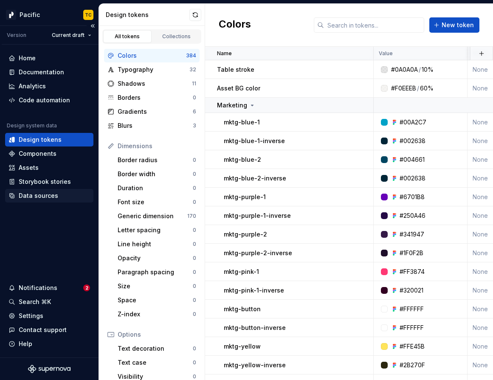 This screenshot has width=493, height=380. Describe the element at coordinates (155, 230) in the screenshot. I see `div: Letter spacing` at that location.